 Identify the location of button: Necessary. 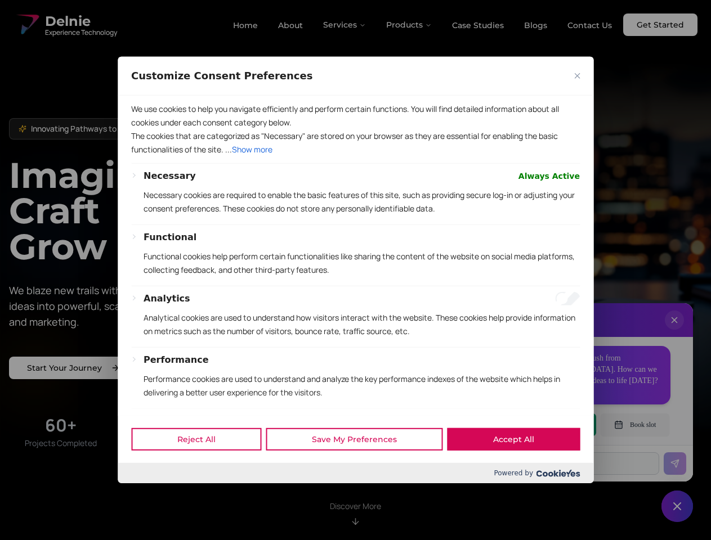
(169, 176).